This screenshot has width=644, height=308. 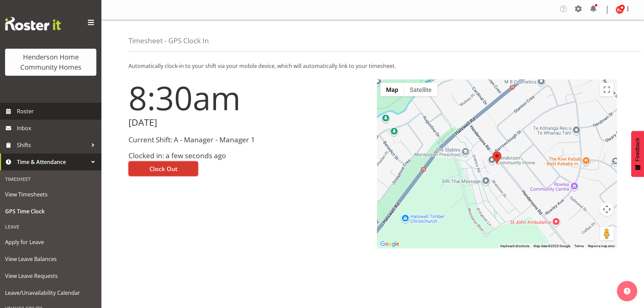 I want to click on span: View Leave Requests, so click(x=51, y=276).